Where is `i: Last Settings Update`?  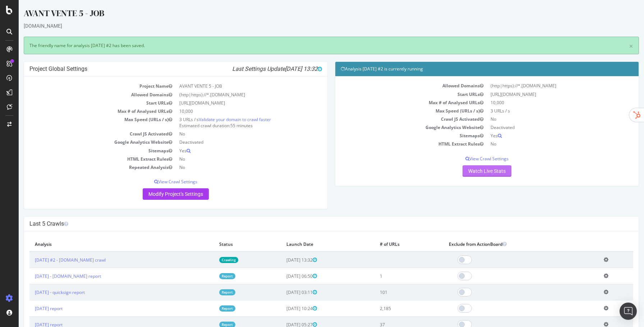
i: Last Settings Update is located at coordinates (258, 69).